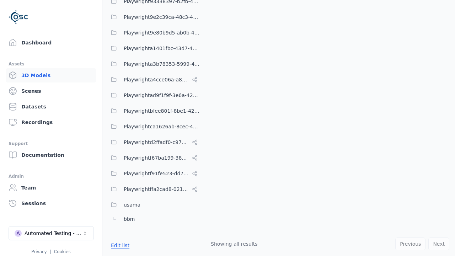 This screenshot has width=455, height=256. I want to click on span: Playwrighta1401fbc-43d7-48dd-a309-be935d99d708, so click(162, 48).